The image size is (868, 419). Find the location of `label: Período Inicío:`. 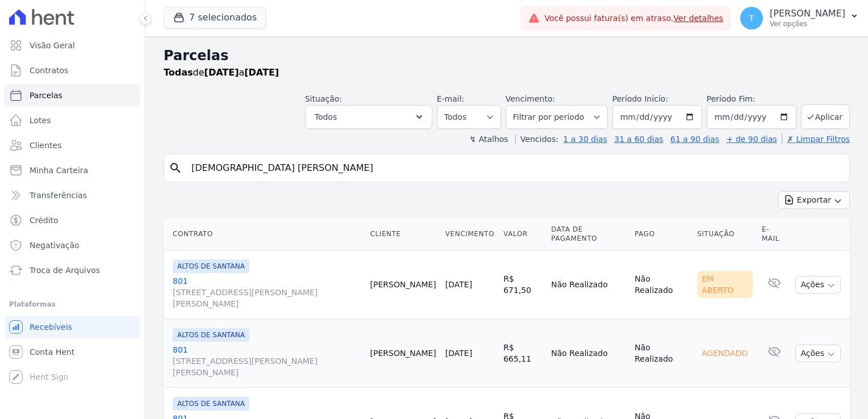

label: Período Inicío: is located at coordinates (640, 98).